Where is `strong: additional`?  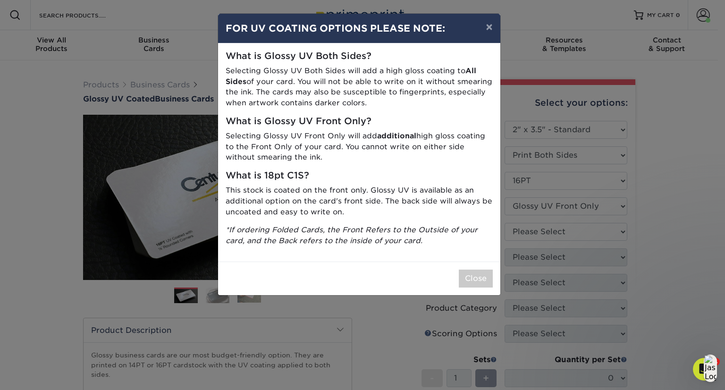
strong: additional is located at coordinates (396, 135).